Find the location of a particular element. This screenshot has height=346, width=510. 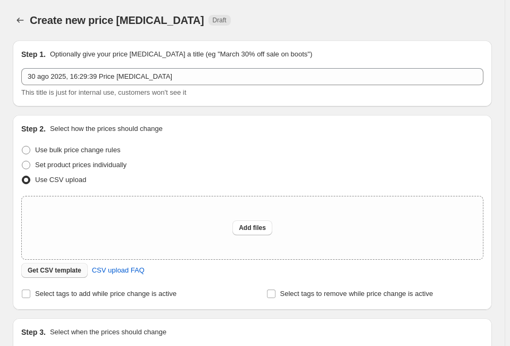

span: Draft is located at coordinates (220, 20).